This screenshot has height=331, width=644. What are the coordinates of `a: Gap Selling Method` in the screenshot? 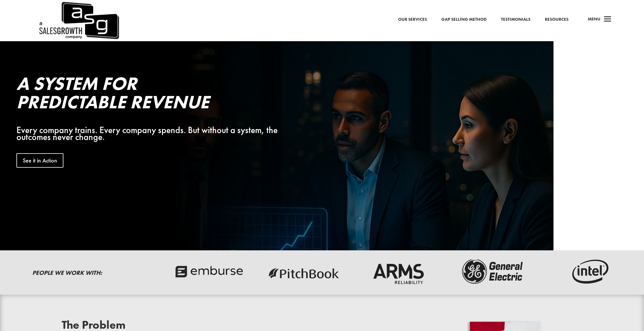 It's located at (464, 19).